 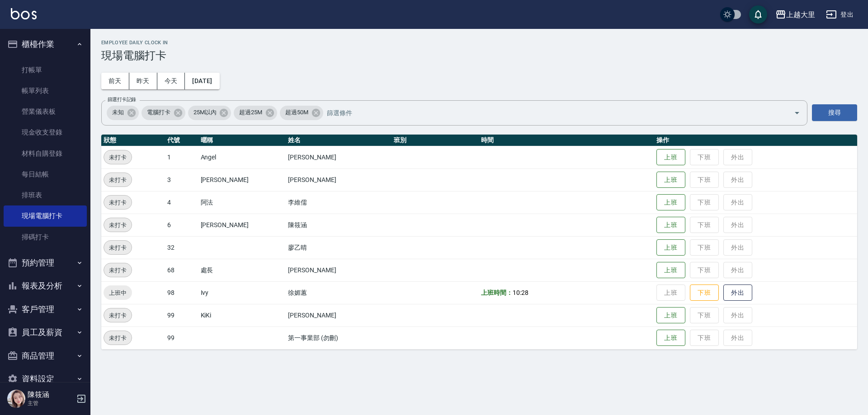 What do you see at coordinates (242, 270) in the screenshot?
I see `td: 處長` at bounding box center [242, 270].